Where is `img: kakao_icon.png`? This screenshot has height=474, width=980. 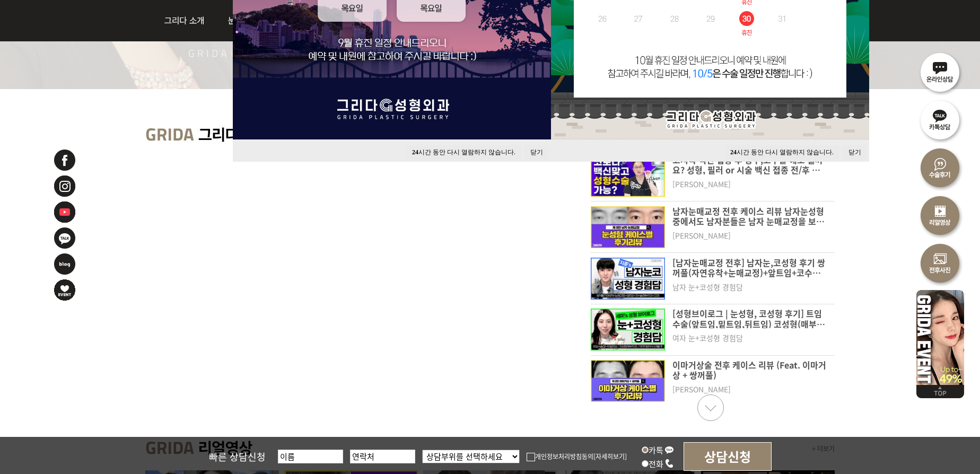 img: kakao_icon.png is located at coordinates (670, 450).